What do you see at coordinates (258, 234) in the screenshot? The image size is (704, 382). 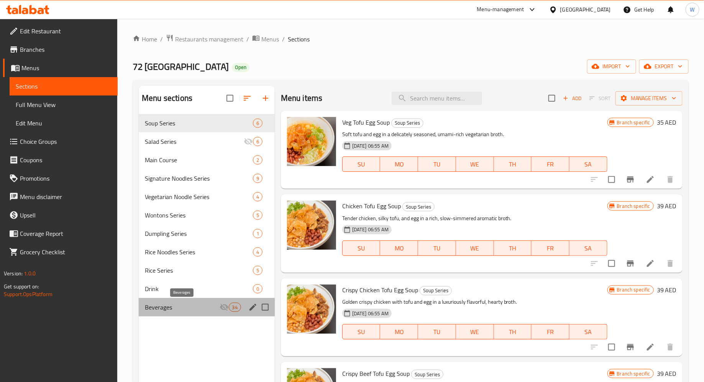 I see `span: 1` at bounding box center [258, 234].